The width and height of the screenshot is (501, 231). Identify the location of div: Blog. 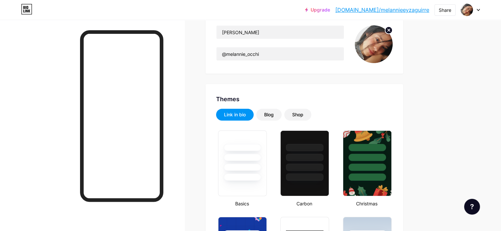
(269, 115).